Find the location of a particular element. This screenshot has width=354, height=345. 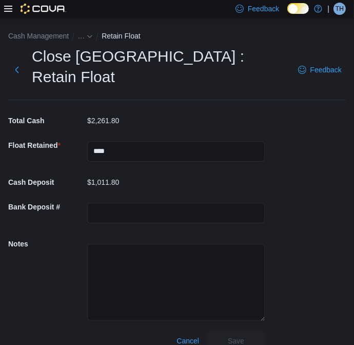

button: Retain Float is located at coordinates (121, 36).